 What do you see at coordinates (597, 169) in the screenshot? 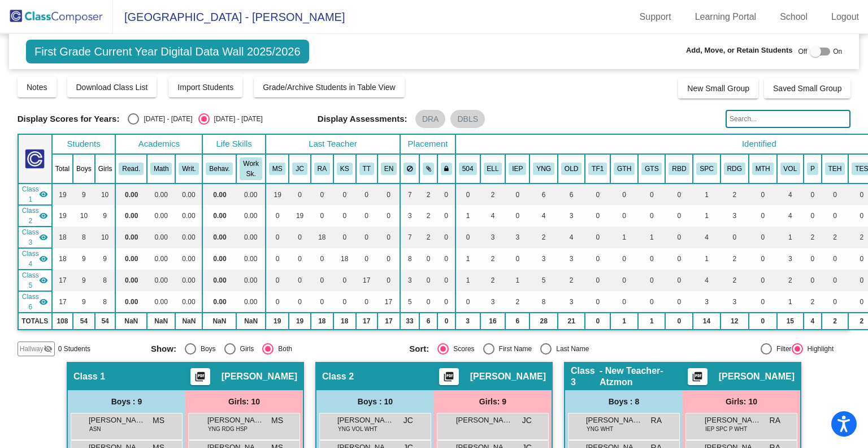
I see `button: TF1` at bounding box center [597, 169].